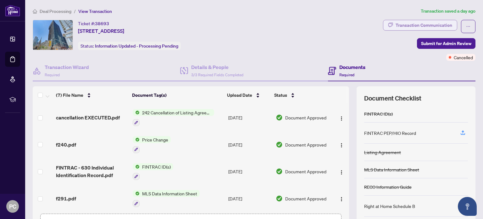  What do you see at coordinates (155, 139) in the screenshot?
I see `span: Price Change` at bounding box center [155, 139].